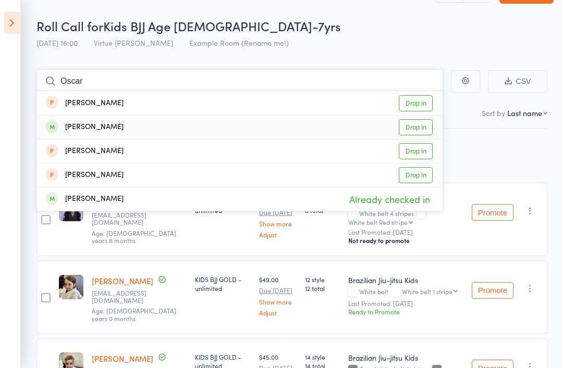 The image size is (563, 368). What do you see at coordinates (405, 292) in the screenshot?
I see `div: White belt` at bounding box center [405, 292].